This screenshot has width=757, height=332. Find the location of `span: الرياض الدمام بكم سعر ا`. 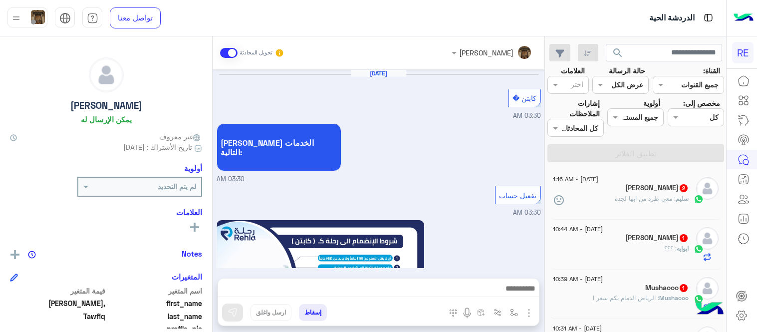

span: الرياض الدمام بكم سعر ا is located at coordinates (626, 298).